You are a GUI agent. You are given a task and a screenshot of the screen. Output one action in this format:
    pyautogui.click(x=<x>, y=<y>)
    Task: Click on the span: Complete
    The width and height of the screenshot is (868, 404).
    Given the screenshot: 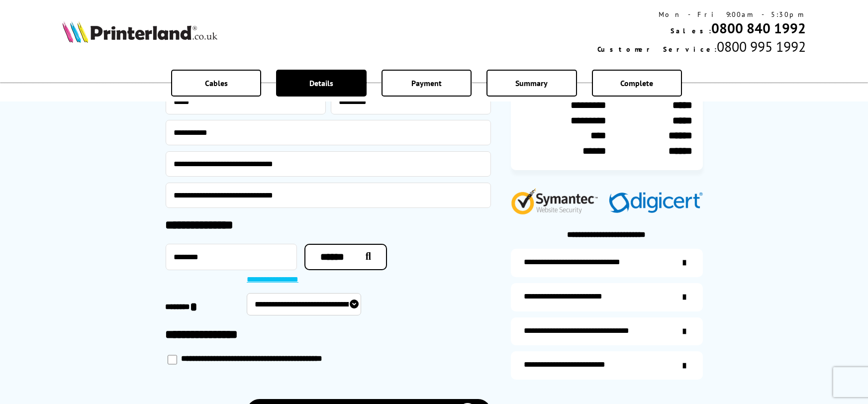 What is the action you would take?
    pyautogui.click(x=637, y=83)
    